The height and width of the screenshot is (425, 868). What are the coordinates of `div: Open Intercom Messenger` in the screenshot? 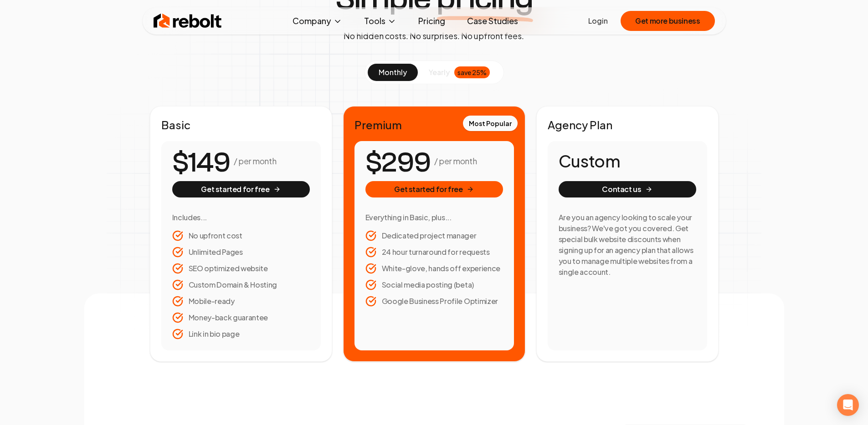 It's located at (848, 405).